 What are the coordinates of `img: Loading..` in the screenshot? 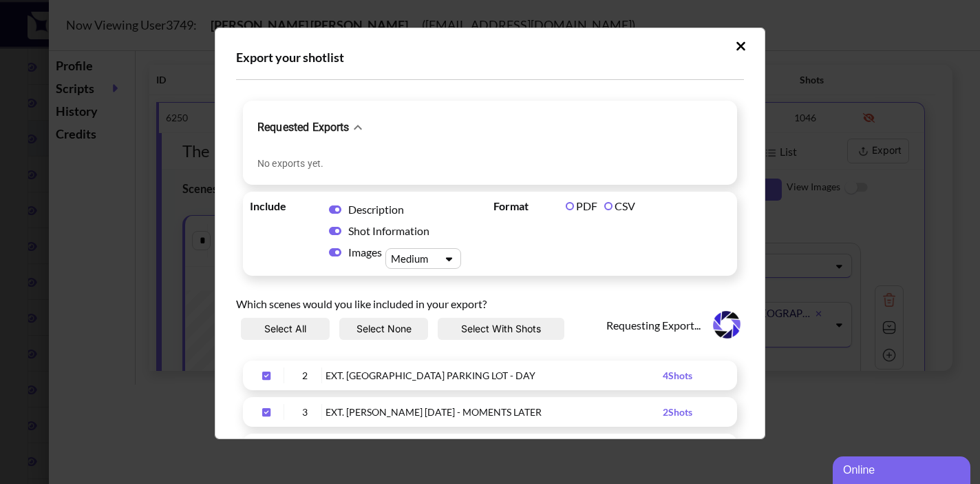 It's located at (727, 324).